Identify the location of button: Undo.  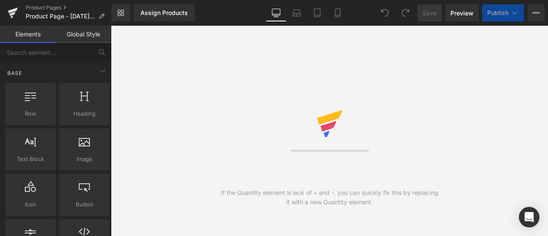
(385, 13).